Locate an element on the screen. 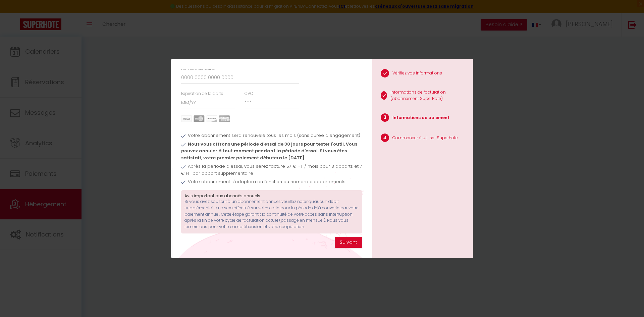 Image resolution: width=644 pixels, height=317 pixels. span: 3 is located at coordinates (385, 117).